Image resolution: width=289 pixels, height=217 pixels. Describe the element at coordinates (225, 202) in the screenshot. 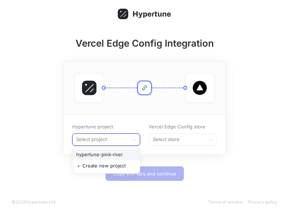

I see `a: Terms of service` at that location.